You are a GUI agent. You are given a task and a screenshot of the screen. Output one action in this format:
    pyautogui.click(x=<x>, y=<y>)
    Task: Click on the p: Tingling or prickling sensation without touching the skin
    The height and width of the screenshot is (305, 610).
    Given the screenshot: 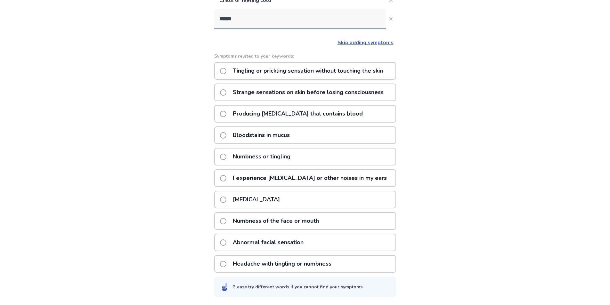 What is the action you would take?
    pyautogui.click(x=308, y=71)
    